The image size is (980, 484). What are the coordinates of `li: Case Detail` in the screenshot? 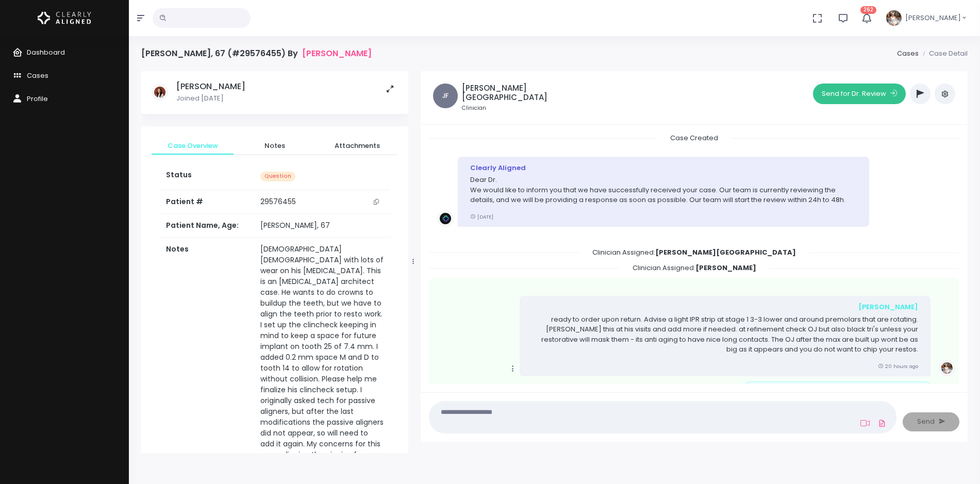 It's located at (943, 54).